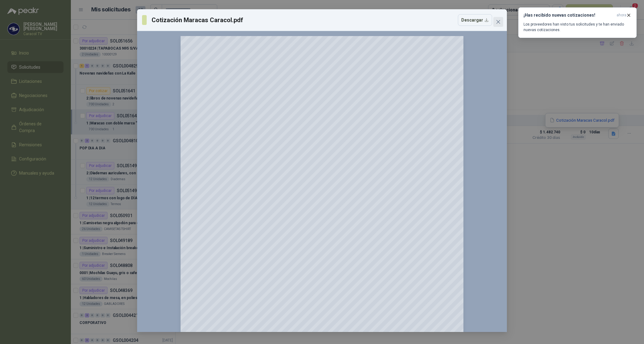 The width and height of the screenshot is (644, 344). What do you see at coordinates (577, 27) in the screenshot?
I see `p: Los proveedores han visto tus solicitudes y te han enviado nuevas cotizaciones.` at bounding box center [577, 27].